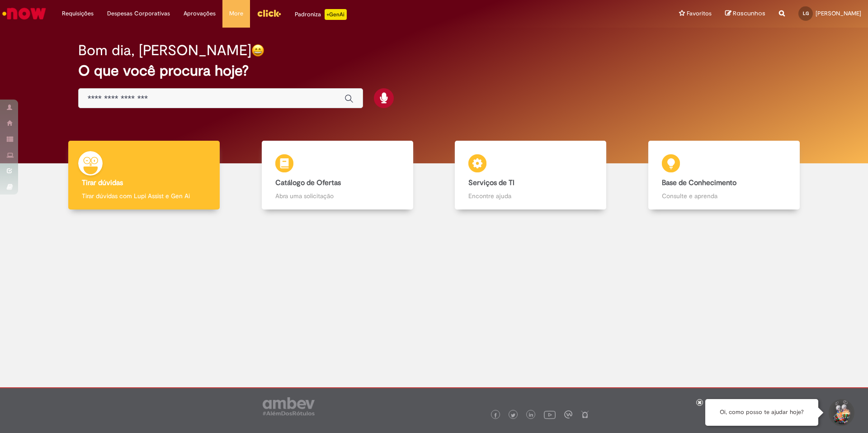  Describe the element at coordinates (434, 70) in the screenshot. I see `h2: O que você procura hoje?` at that location.